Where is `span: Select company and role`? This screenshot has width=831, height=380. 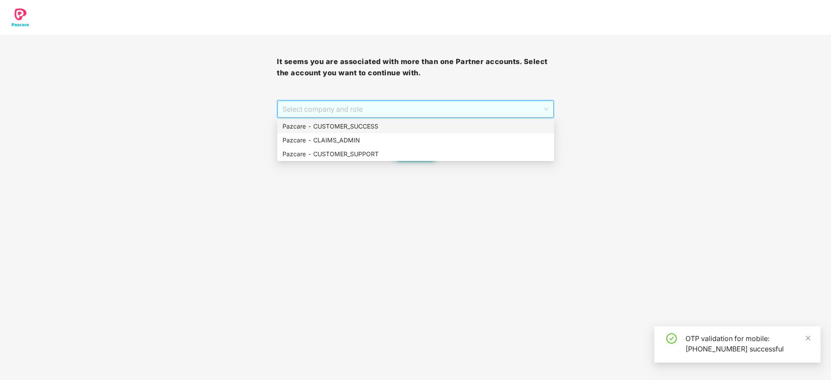
span: Select company and role is located at coordinates (415, 109).